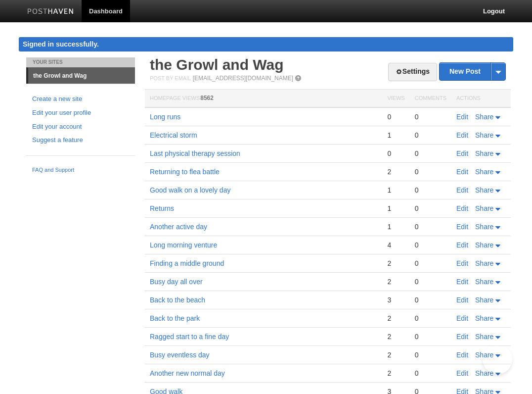 The image size is (532, 394). Describe the element at coordinates (187, 263) in the screenshot. I see `a: Finding a middle ground` at that location.